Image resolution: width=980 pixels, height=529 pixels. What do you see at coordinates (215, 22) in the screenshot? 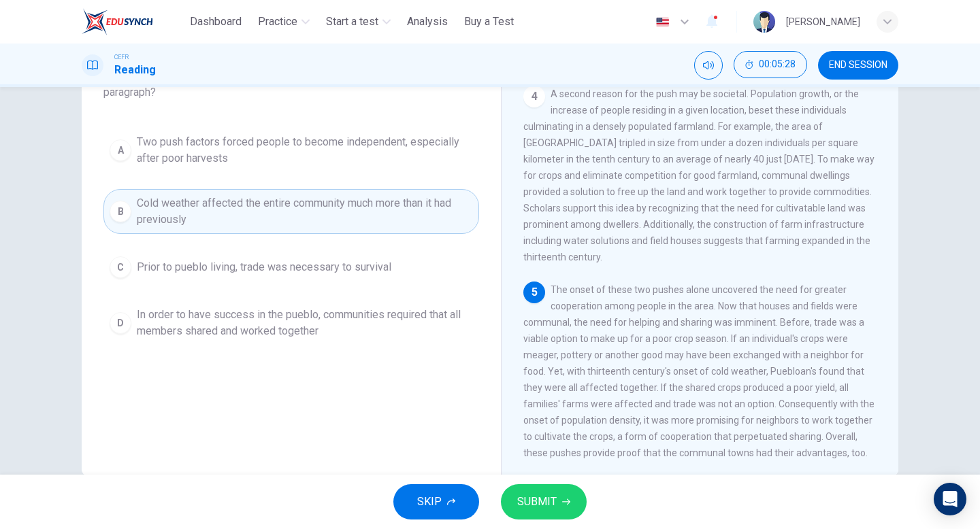
I see `span: Dashboard` at bounding box center [215, 22].